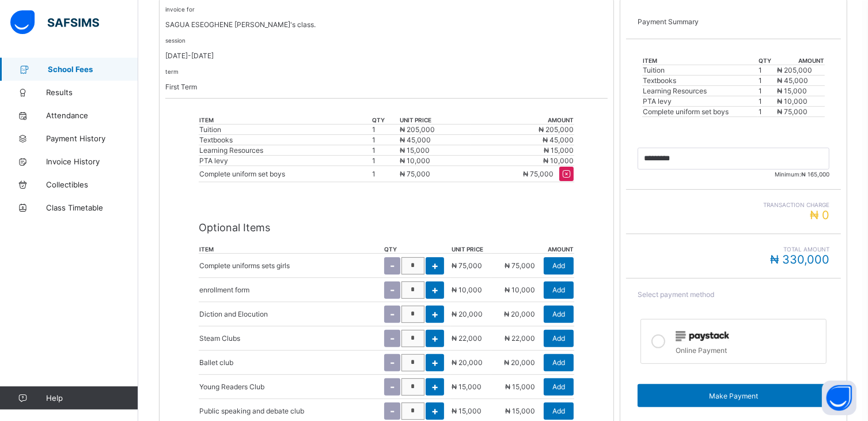 The height and width of the screenshot is (421, 868). Describe the element at coordinates (172, 72) in the screenshot. I see `small: term` at that location.